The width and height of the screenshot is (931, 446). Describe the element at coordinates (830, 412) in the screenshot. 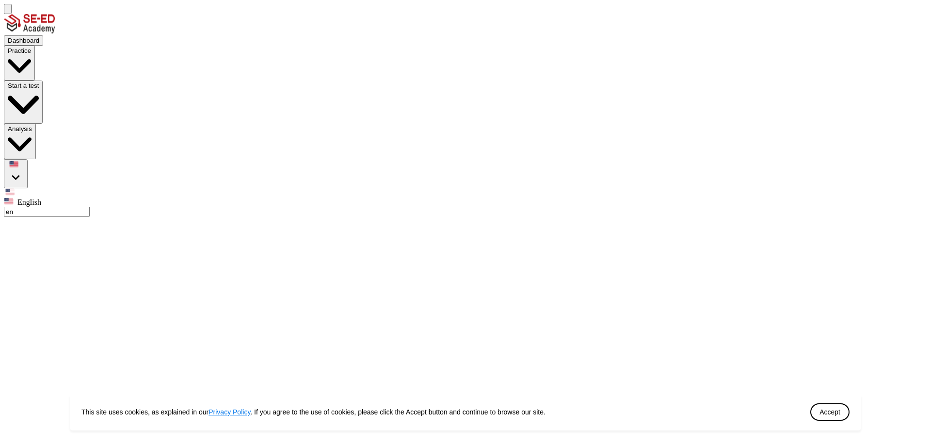

I see `a: dismiss cookie message` at that location.